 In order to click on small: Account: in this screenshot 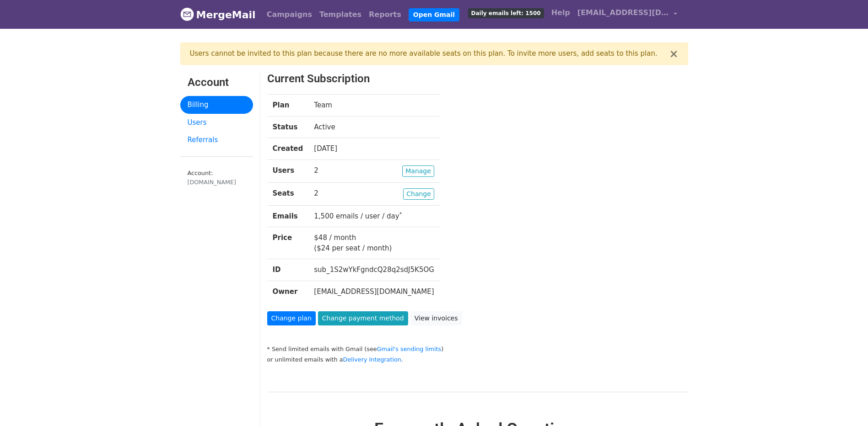, I will do `click(216, 178)`.